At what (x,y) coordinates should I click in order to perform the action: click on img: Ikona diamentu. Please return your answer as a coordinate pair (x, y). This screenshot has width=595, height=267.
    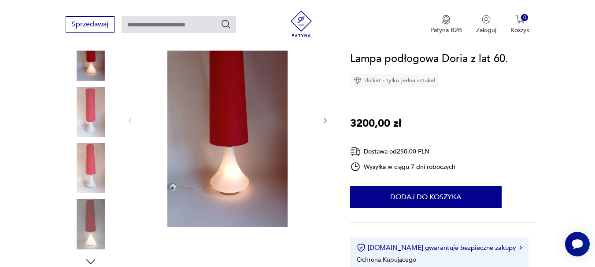
    Looking at the image, I should click on (357, 81).